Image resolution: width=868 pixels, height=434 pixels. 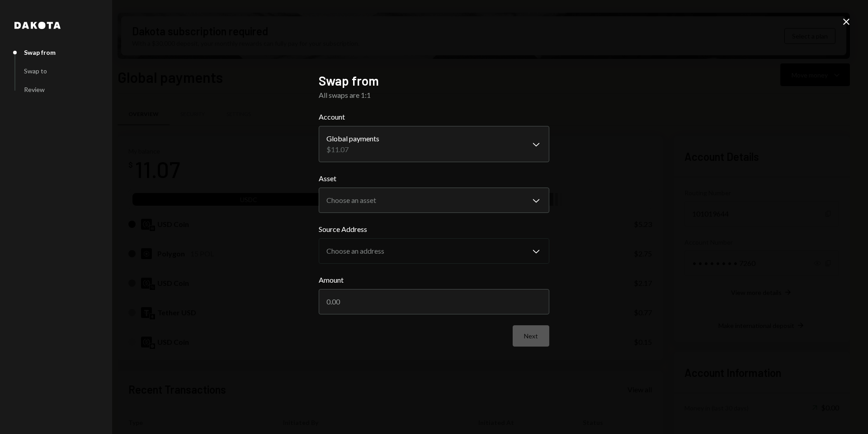 I want to click on label: Asset, so click(x=434, y=179).